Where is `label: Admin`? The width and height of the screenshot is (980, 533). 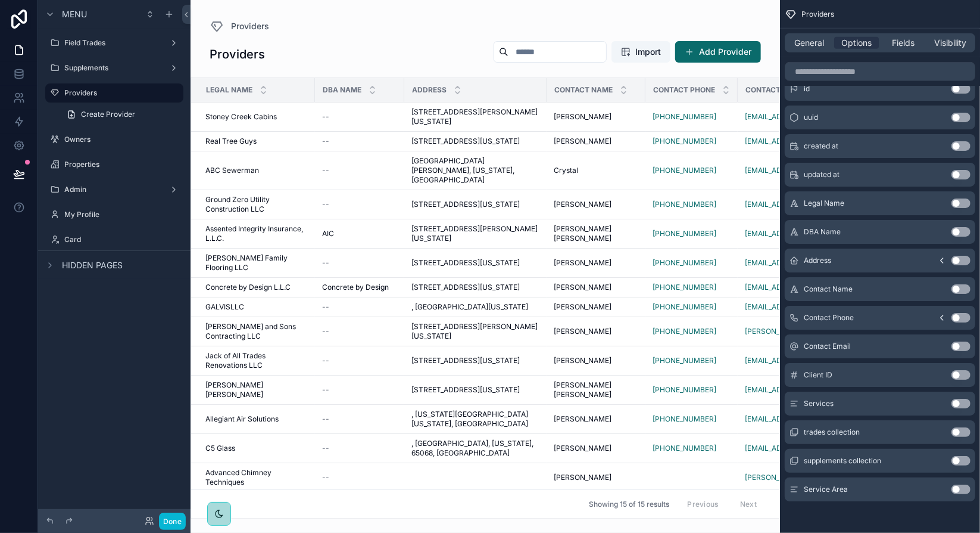 label: Admin is located at coordinates (115, 189).